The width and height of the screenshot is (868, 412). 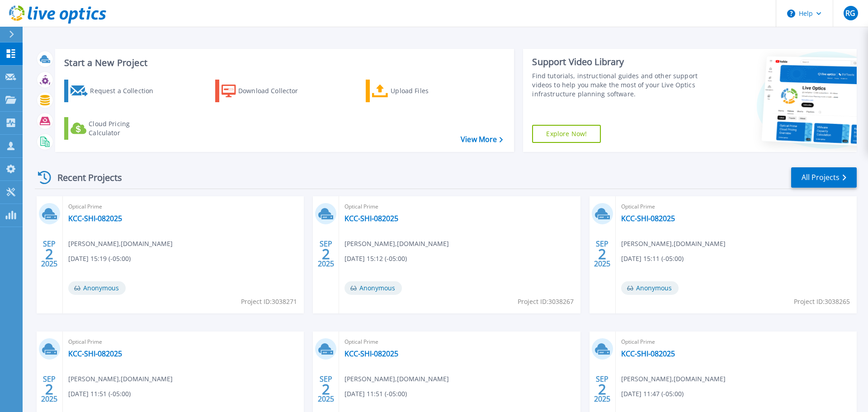 I want to click on div: Download Collector, so click(x=274, y=91).